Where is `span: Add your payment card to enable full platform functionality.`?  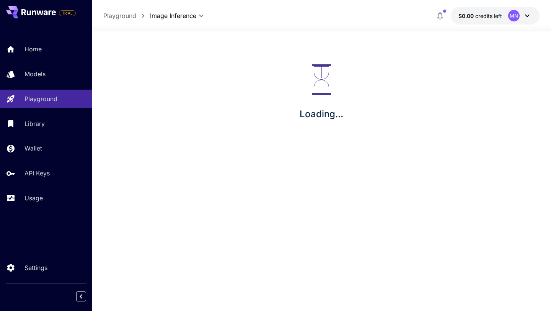
span: Add your payment card to enable full platform functionality. is located at coordinates (67, 13).